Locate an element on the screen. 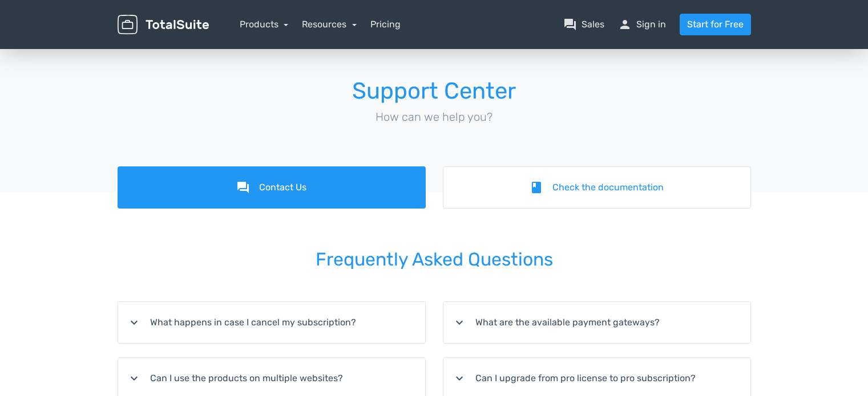 This screenshot has height=396, width=868. summary: expand_moreWhat happens in case I cancel my subscription? is located at coordinates (272, 323).